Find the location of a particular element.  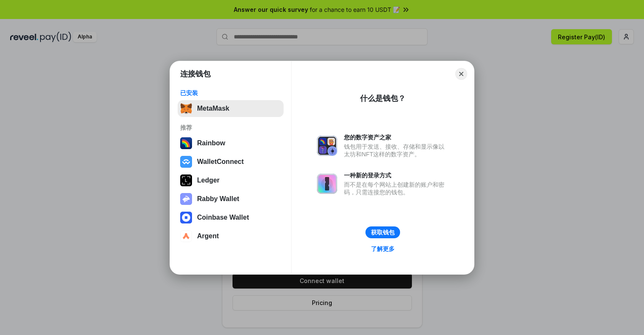

div: WalletConnect is located at coordinates (220, 162).